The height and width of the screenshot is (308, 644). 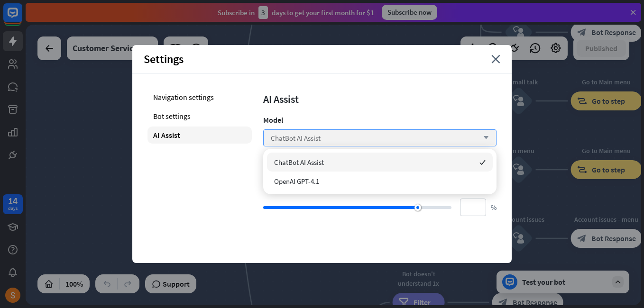 What do you see at coordinates (263, 13) in the screenshot?
I see `div: 3` at bounding box center [263, 13].